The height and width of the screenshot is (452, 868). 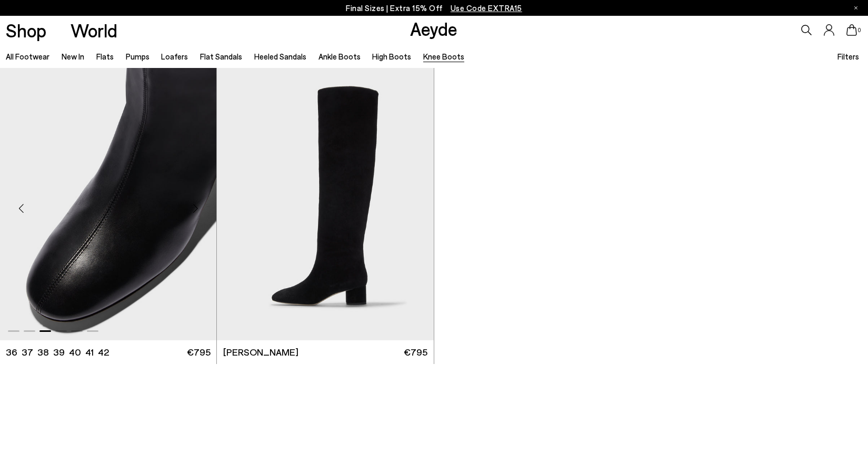 What do you see at coordinates (26, 30) in the screenshot?
I see `a: Shop` at bounding box center [26, 30].